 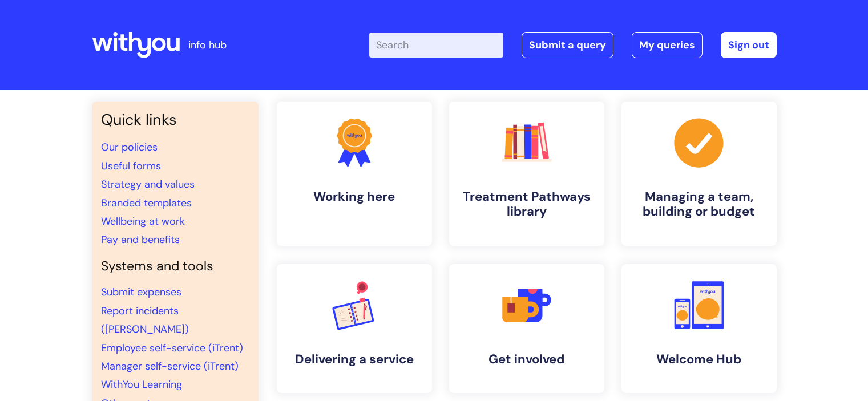 I want to click on a: Employee self-service (iTrent), so click(x=172, y=348).